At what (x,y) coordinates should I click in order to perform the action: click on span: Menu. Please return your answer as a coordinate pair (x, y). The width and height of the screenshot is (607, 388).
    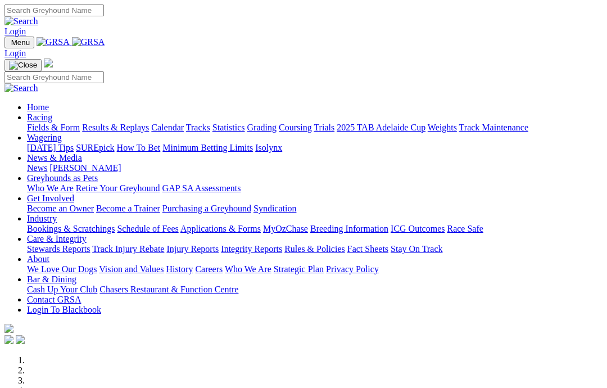
    Looking at the image, I should click on (20, 42).